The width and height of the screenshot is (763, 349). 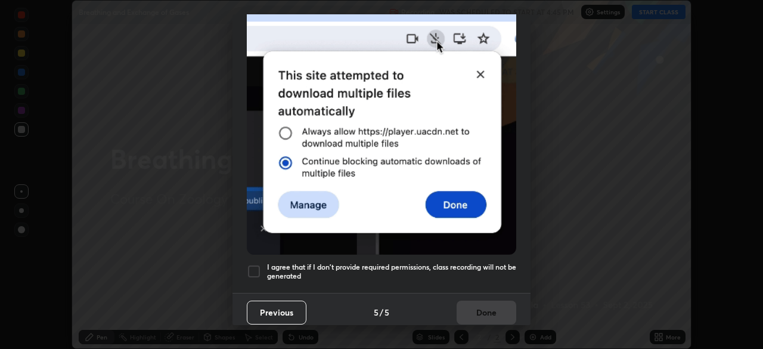 What do you see at coordinates (392, 271) in the screenshot?
I see `h5: I agree that if I don't provide required permissions, class recording will not be generated` at bounding box center [392, 271].